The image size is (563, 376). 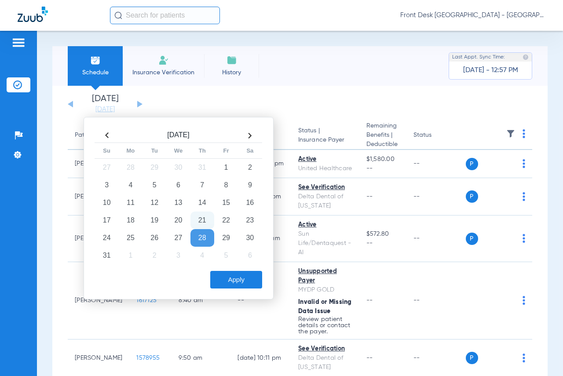 What do you see at coordinates (201, 301) in the screenshot?
I see `td: 8:40 AM` at bounding box center [201, 301].